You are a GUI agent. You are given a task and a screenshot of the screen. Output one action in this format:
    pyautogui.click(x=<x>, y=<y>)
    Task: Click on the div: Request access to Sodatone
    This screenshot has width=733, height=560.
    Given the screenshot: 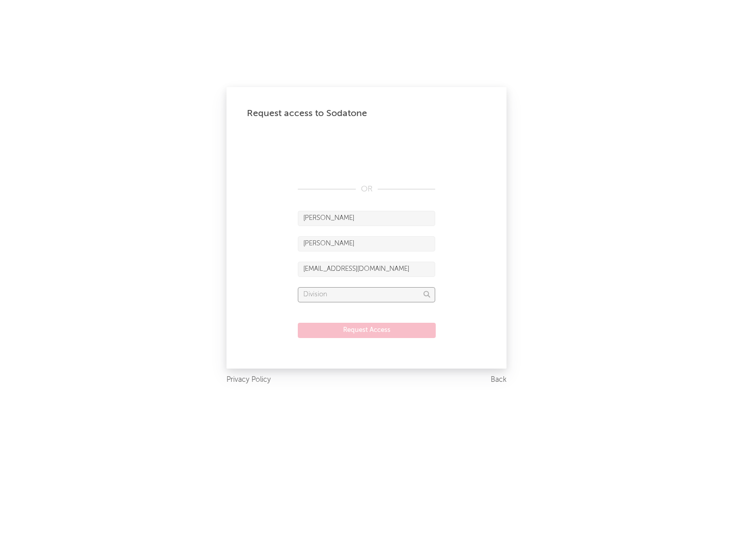 What is the action you would take?
    pyautogui.click(x=366, y=114)
    